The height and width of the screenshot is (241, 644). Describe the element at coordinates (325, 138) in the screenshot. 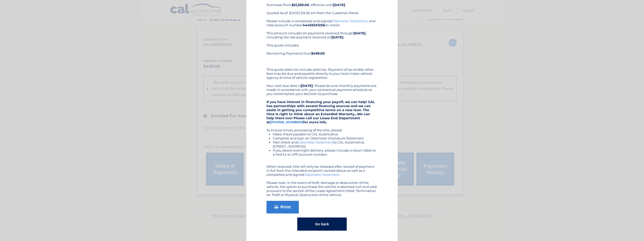

I see `li: Complete and sign an Odometer Disclosure Statement` at that location.